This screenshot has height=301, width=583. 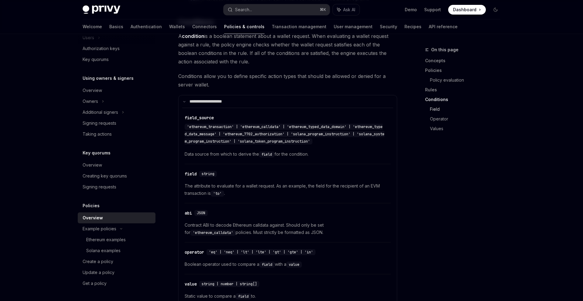 What do you see at coordinates (353, 27) in the screenshot?
I see `a: User management` at bounding box center [353, 27].